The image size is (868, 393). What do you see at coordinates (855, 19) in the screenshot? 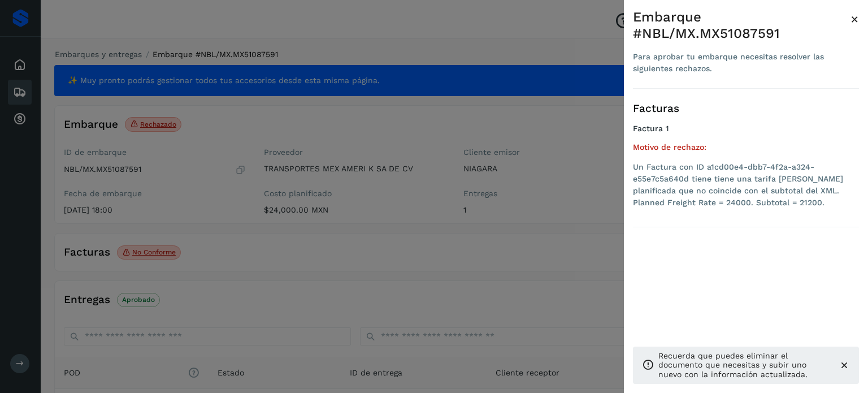
I see `button: Close` at bounding box center [855, 19].